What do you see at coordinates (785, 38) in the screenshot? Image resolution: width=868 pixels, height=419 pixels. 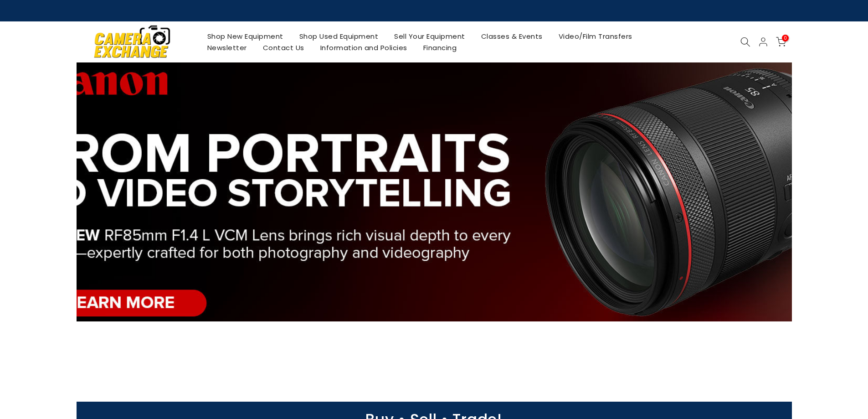 I see `span: 0` at bounding box center [785, 38].